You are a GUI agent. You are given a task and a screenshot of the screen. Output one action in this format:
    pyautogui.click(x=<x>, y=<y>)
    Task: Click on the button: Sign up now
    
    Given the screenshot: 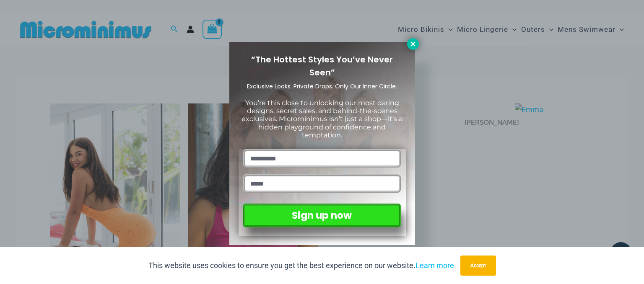 What is the action you would take?
    pyautogui.click(x=322, y=215)
    